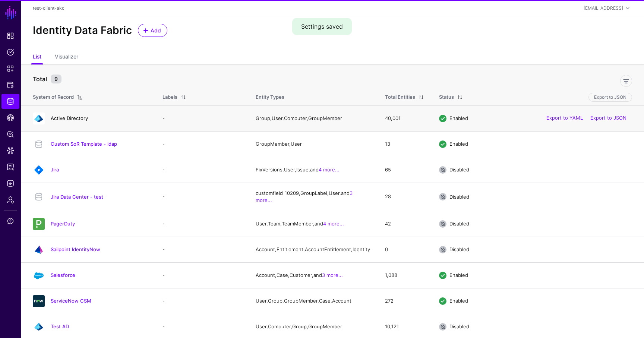 The height and width of the screenshot is (338, 644). What do you see at coordinates (11, 134) in the screenshot?
I see `a: Policy Lens` at bounding box center [11, 134].